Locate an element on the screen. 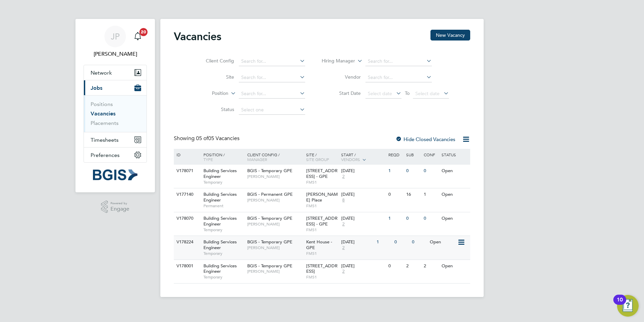 The image size is (644, 322). span: Site Group is located at coordinates (318, 159).